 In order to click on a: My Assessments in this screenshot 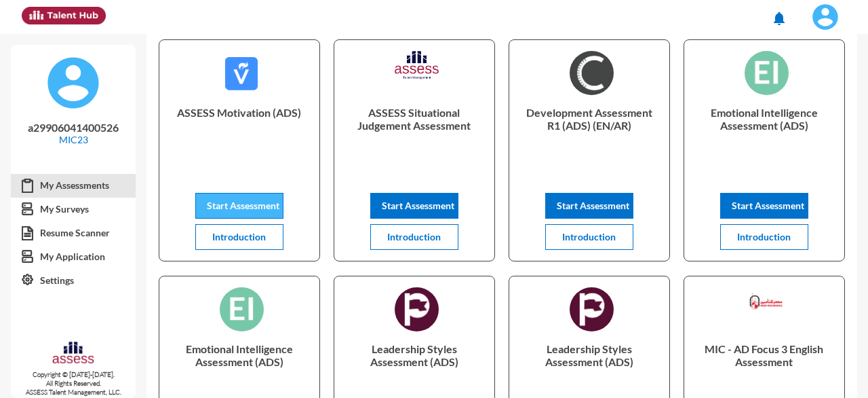, I will do `click(73, 186)`.